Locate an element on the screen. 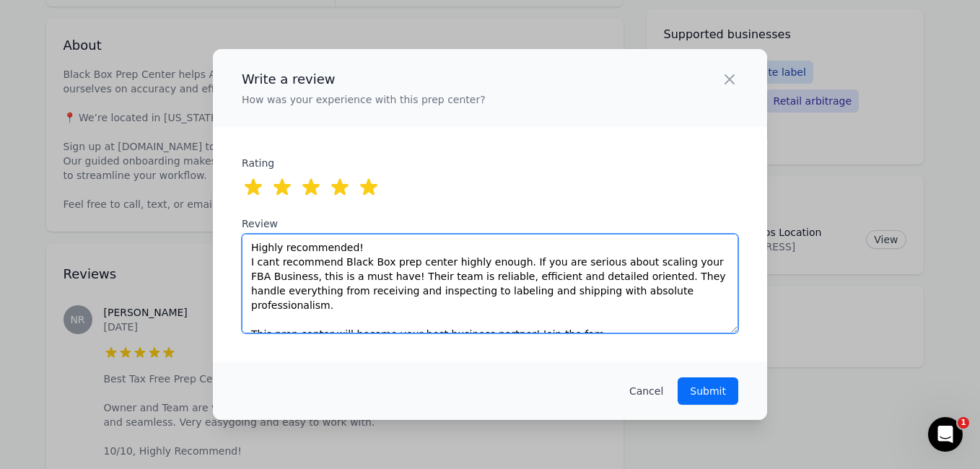 The width and height of the screenshot is (980, 469). button: Cancel is located at coordinates (646, 391).